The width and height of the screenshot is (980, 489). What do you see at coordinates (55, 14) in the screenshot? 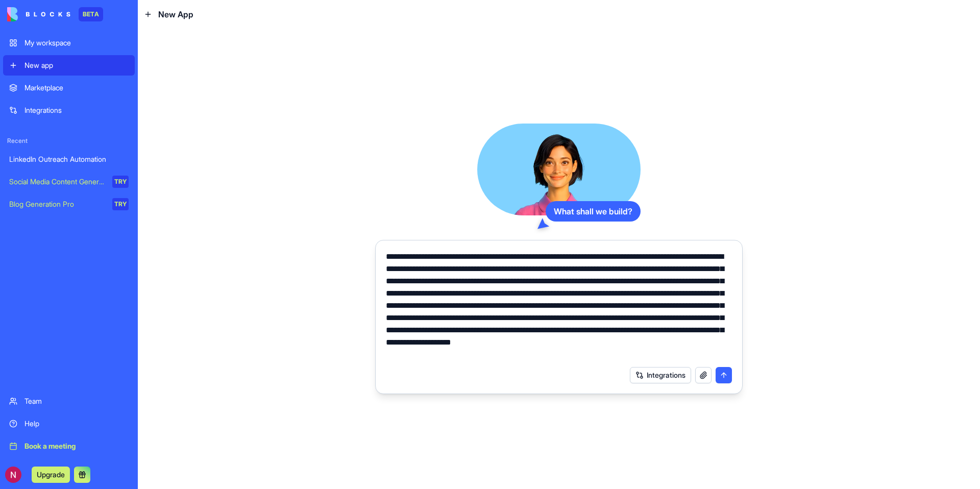
I see `a: BETA` at bounding box center [55, 14].